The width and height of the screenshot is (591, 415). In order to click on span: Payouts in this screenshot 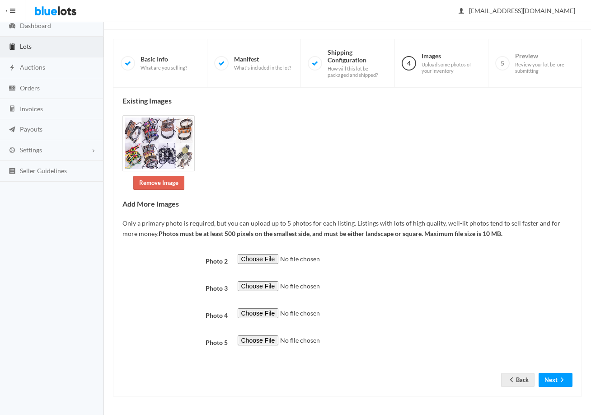, I will do `click(31, 129)`.